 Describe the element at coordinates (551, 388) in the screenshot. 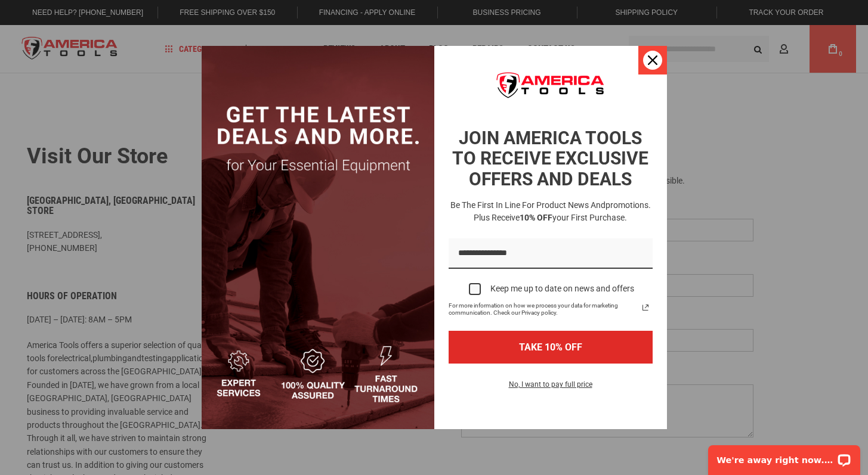

I see `button: No, I want to pay full price` at that location.